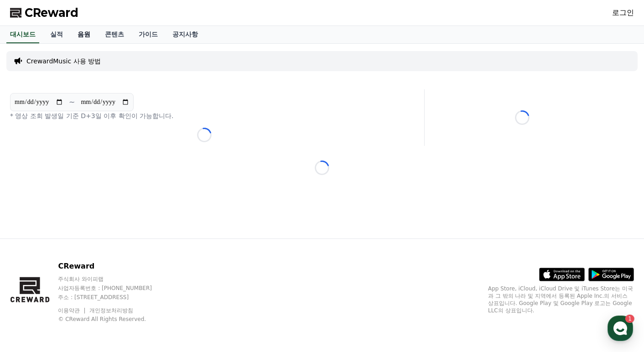 The width and height of the screenshot is (644, 352). Describe the element at coordinates (204, 116) in the screenshot. I see `p: * 영상 조회 발생일 기준 D+3일 이후 확인이 가능합니다.` at that location.